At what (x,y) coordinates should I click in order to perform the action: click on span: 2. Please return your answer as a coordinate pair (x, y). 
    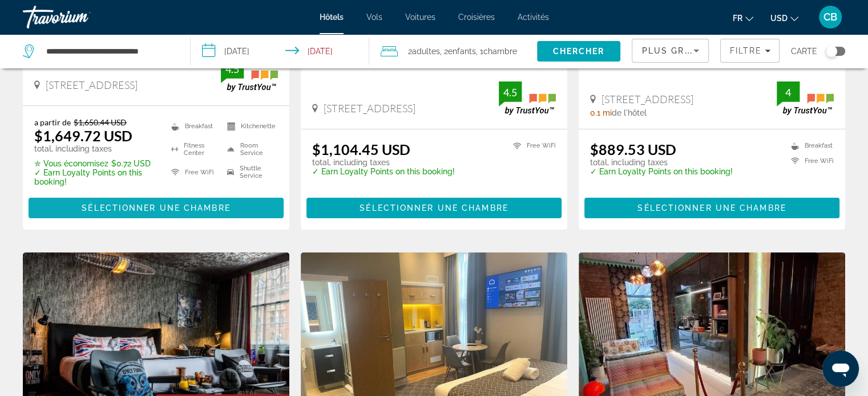
    Looking at the image, I should click on (424, 51).